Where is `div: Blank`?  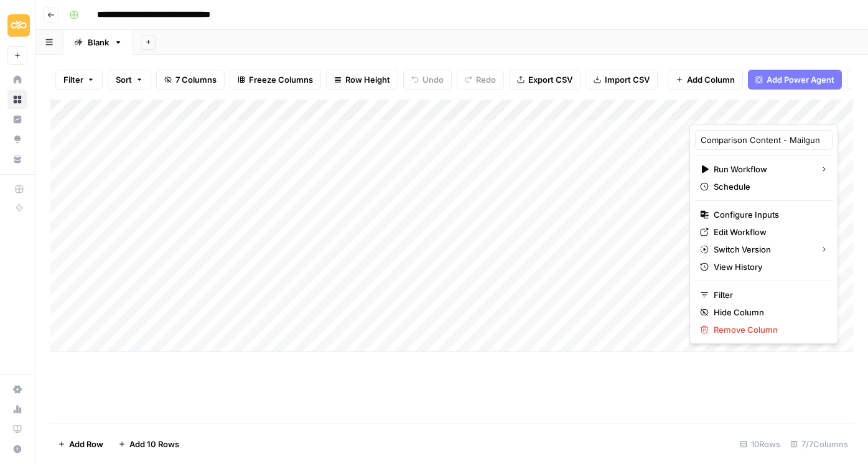 div: Blank is located at coordinates (98, 42).